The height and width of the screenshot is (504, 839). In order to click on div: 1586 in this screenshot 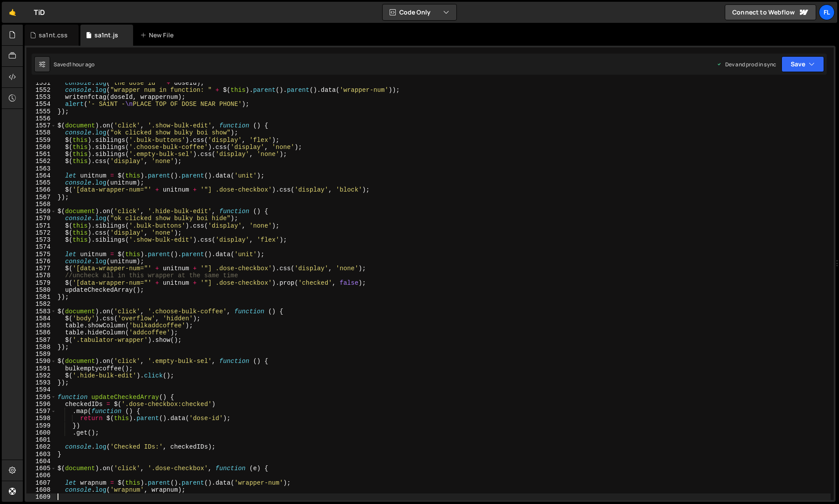, I will do `click(41, 332)`.